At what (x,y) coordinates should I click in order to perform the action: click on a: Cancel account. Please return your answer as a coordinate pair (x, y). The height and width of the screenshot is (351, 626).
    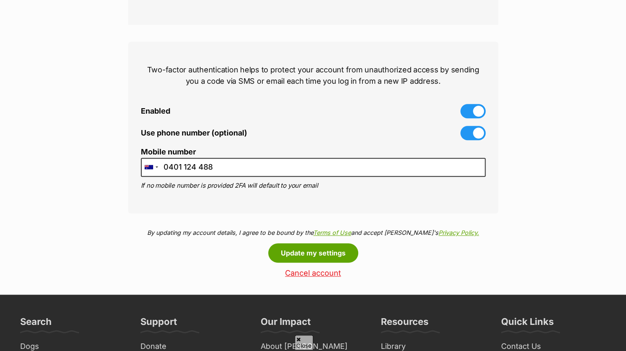
    Looking at the image, I should click on (313, 273).